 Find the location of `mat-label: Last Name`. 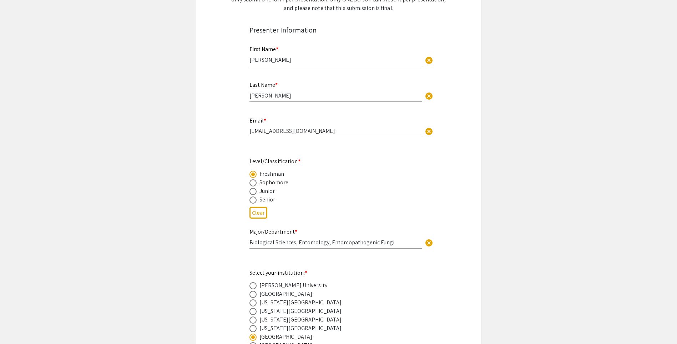

mat-label: Last Name is located at coordinates (264, 85).